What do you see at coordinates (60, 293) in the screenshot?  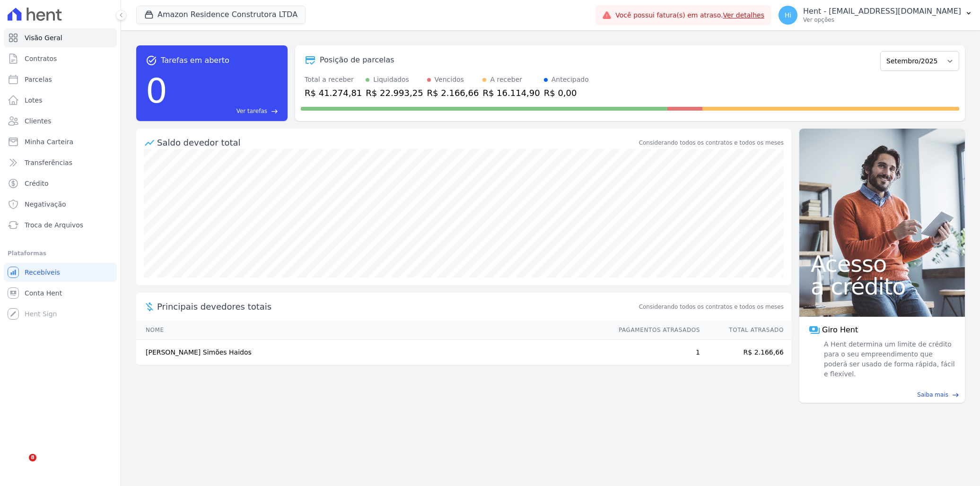 I see `a: Conta Hent` at bounding box center [60, 293].